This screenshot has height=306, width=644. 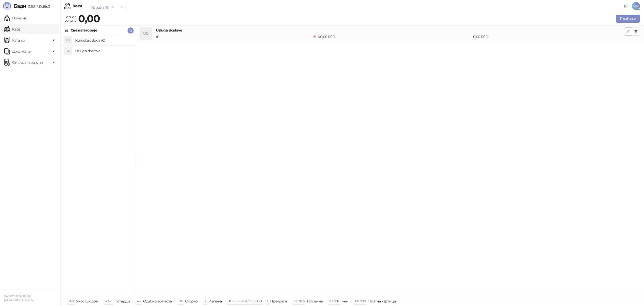 What do you see at coordinates (27, 62) in the screenshot?
I see `span: Фискални рачуни` at bounding box center [27, 62].